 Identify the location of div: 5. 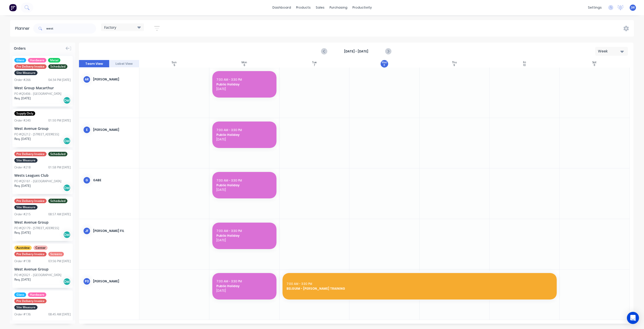
(175, 65).